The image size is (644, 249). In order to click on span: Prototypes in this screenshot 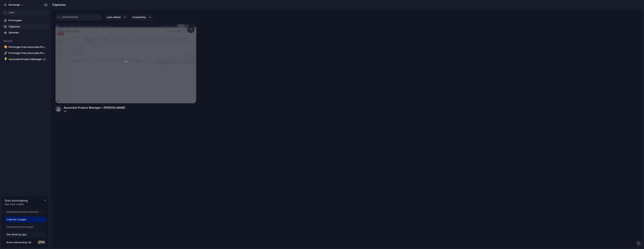, I will do `click(28, 21)`.